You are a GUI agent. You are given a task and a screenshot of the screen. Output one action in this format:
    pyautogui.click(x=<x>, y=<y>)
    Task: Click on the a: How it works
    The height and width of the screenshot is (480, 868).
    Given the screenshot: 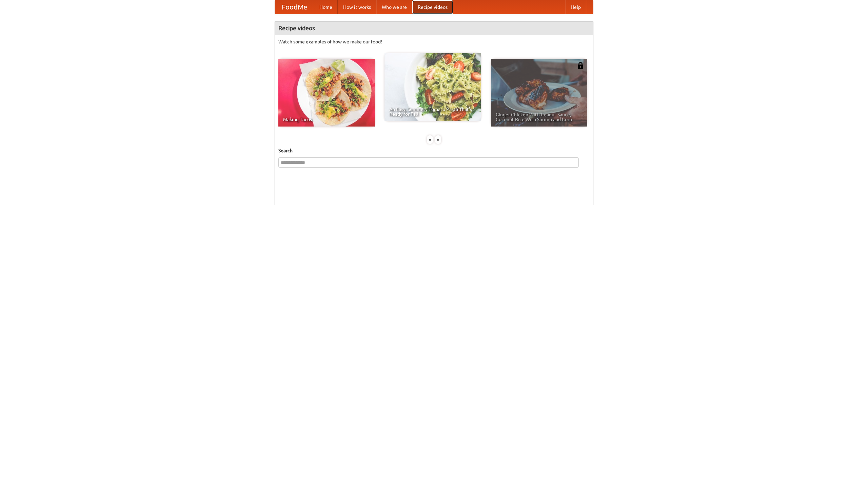 What is the action you would take?
    pyautogui.click(x=357, y=7)
    